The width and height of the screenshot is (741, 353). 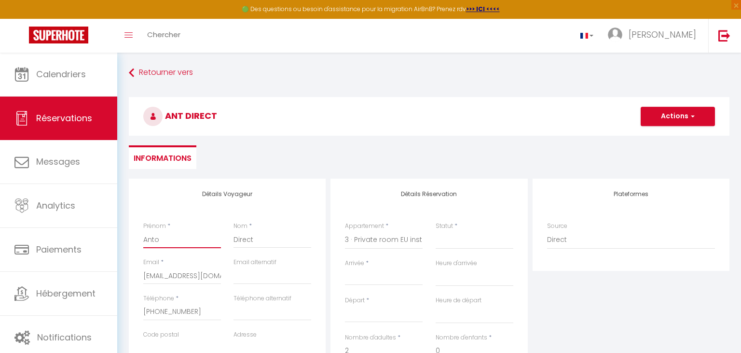 What do you see at coordinates (227, 194) in the screenshot?
I see `h4: Détails Voyageur` at bounding box center [227, 194].